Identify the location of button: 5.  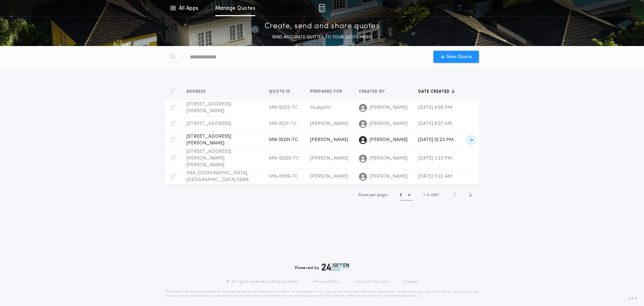
(406, 195).